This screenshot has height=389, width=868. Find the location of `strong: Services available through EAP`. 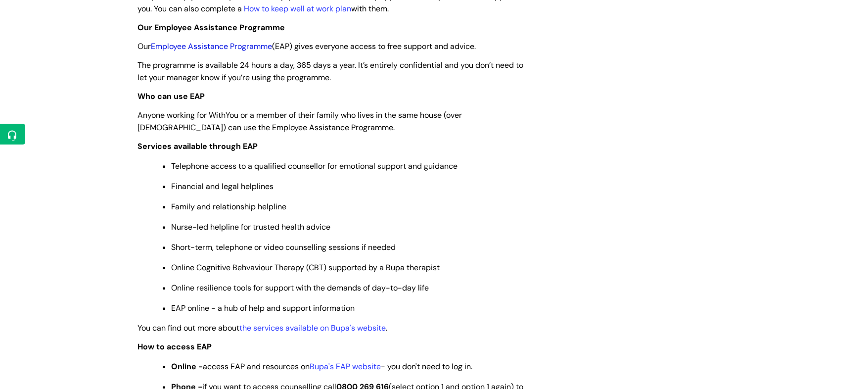

strong: Services available through EAP is located at coordinates (197, 146).